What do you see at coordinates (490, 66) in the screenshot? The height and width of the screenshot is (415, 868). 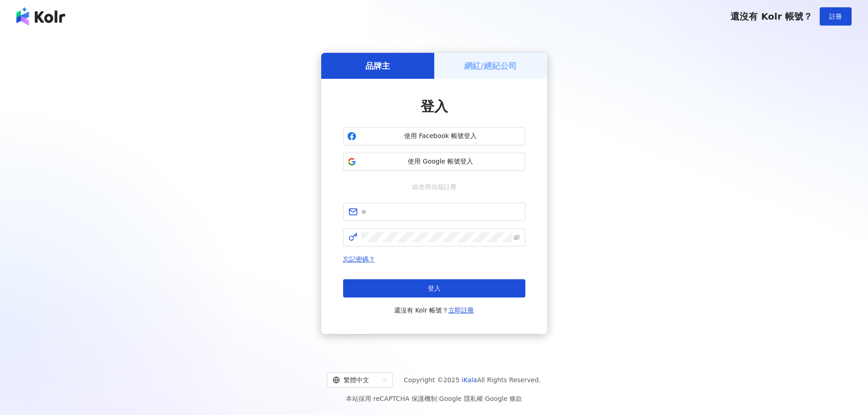 I see `h5: 網紅/經紀公司` at bounding box center [490, 66].